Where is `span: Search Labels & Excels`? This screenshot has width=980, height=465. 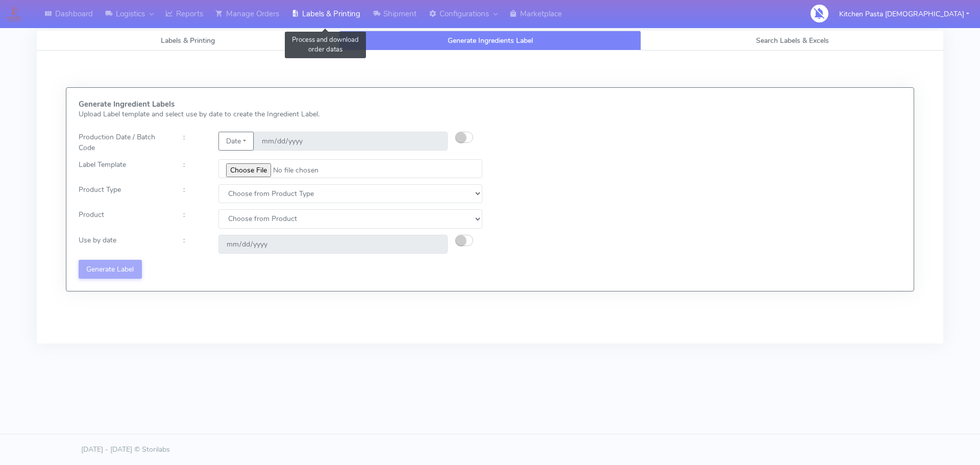
span: Search Labels & Excels is located at coordinates (792, 40).